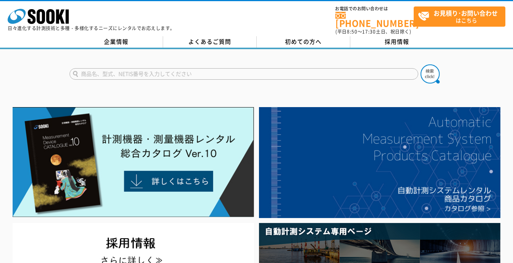  What do you see at coordinates (373, 32) in the screenshot?
I see `span: (平日 ～ 土日、祝日除く)` at bounding box center [373, 32].